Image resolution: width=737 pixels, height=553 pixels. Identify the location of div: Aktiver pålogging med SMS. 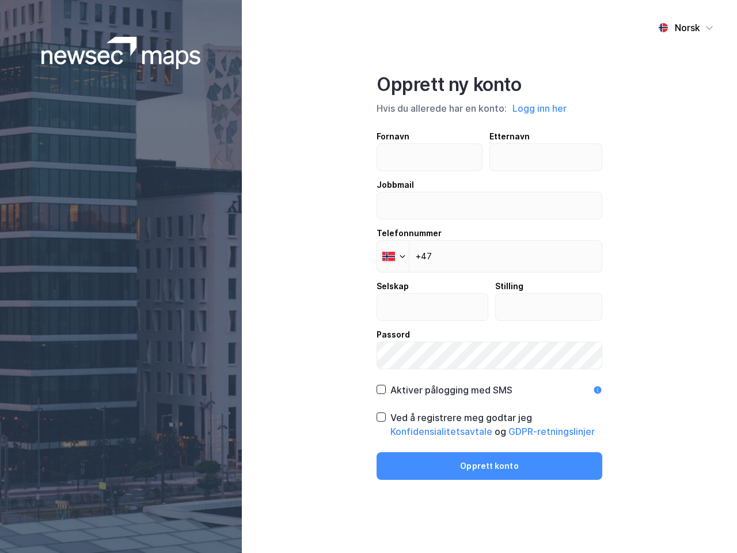
(452, 390).